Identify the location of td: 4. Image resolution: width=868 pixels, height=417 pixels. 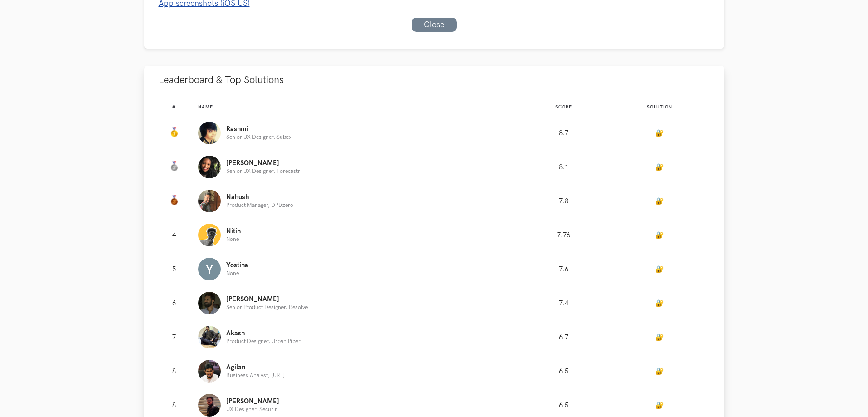
(178, 235).